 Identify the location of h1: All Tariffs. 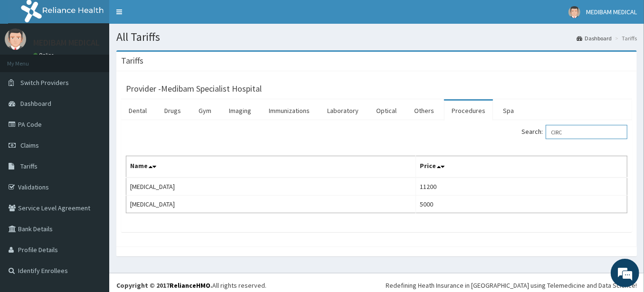
(377, 37).